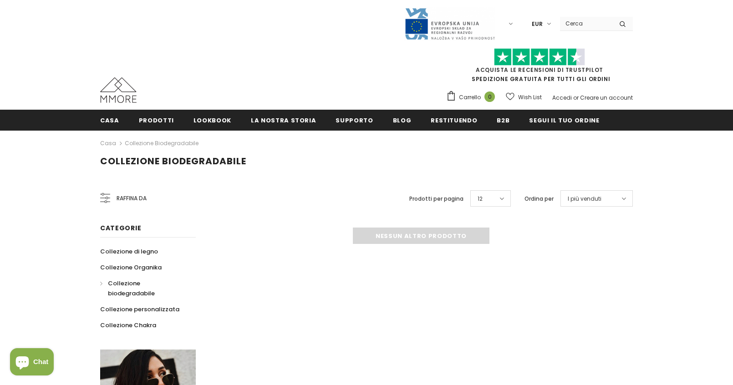  What do you see at coordinates (402, 120) in the screenshot?
I see `span: Blog` at bounding box center [402, 120].